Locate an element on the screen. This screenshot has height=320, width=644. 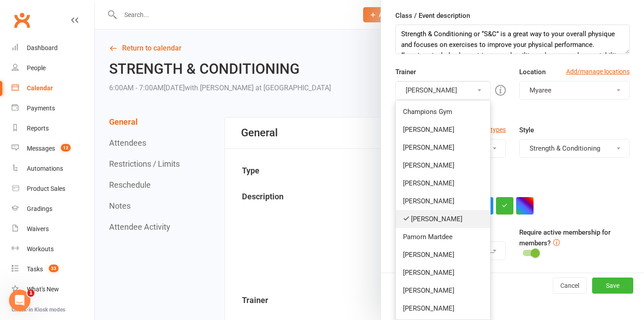
label: Class / Event description is located at coordinates (432, 16).